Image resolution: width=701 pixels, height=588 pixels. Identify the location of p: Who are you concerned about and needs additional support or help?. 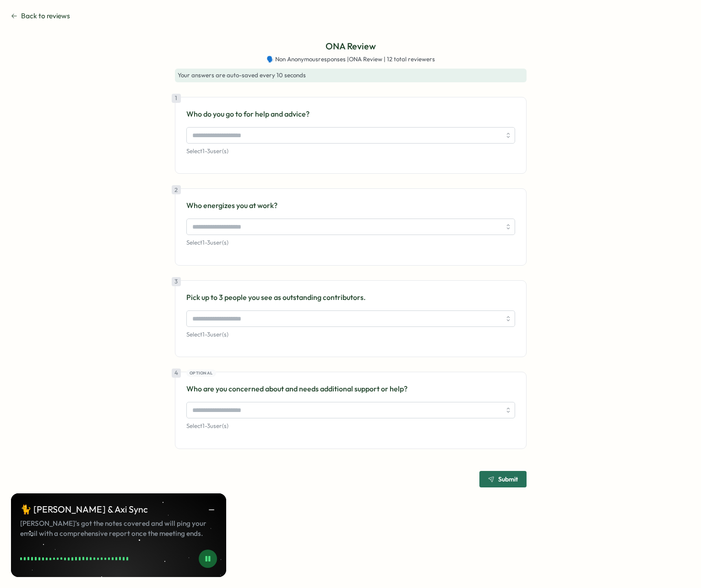
(350, 389).